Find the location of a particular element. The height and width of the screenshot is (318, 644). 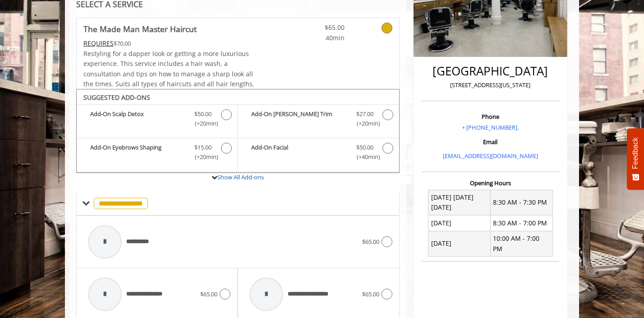

b: Add-On Scalp Detox is located at coordinates (137, 119).